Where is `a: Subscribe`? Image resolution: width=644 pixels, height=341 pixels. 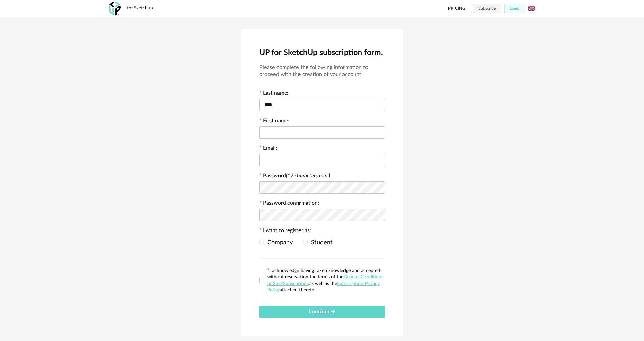
a: Subscribe is located at coordinates (487, 8).